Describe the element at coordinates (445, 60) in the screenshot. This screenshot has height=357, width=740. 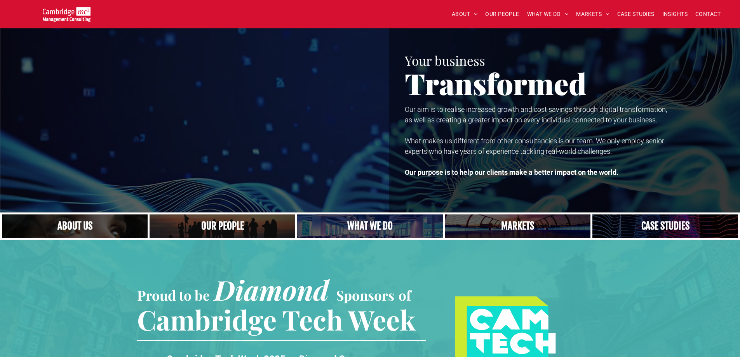
I see `span: Your business` at that location.